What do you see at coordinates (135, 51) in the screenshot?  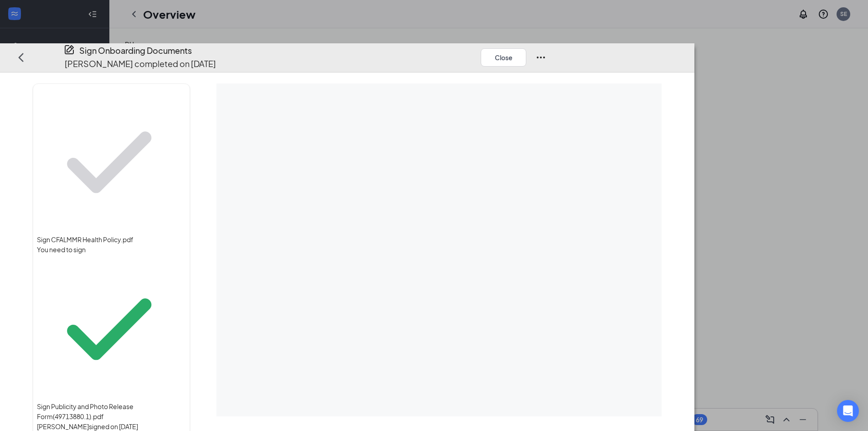 I see `h4: Sign Onboarding Documents` at bounding box center [135, 51].